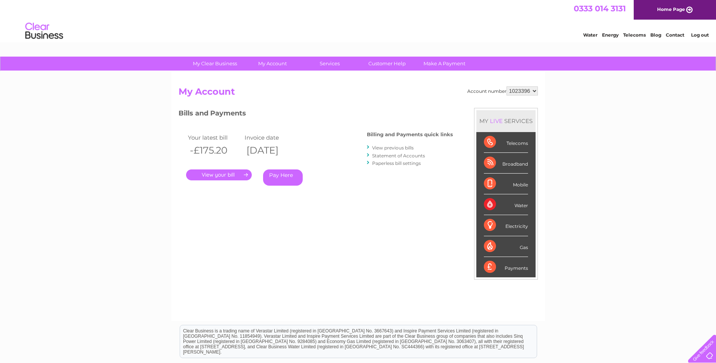  Describe the element at coordinates (358, 94) in the screenshot. I see `h2: My Account` at that location.